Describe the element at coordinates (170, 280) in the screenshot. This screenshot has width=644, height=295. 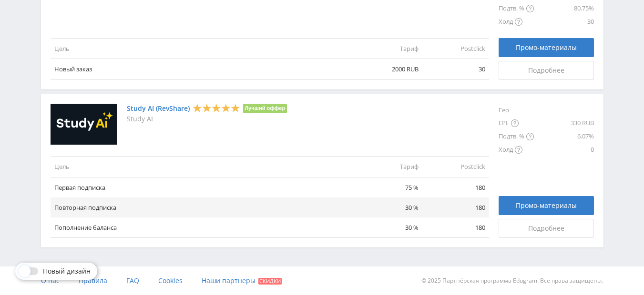
I see `span: Cookies` at that location.